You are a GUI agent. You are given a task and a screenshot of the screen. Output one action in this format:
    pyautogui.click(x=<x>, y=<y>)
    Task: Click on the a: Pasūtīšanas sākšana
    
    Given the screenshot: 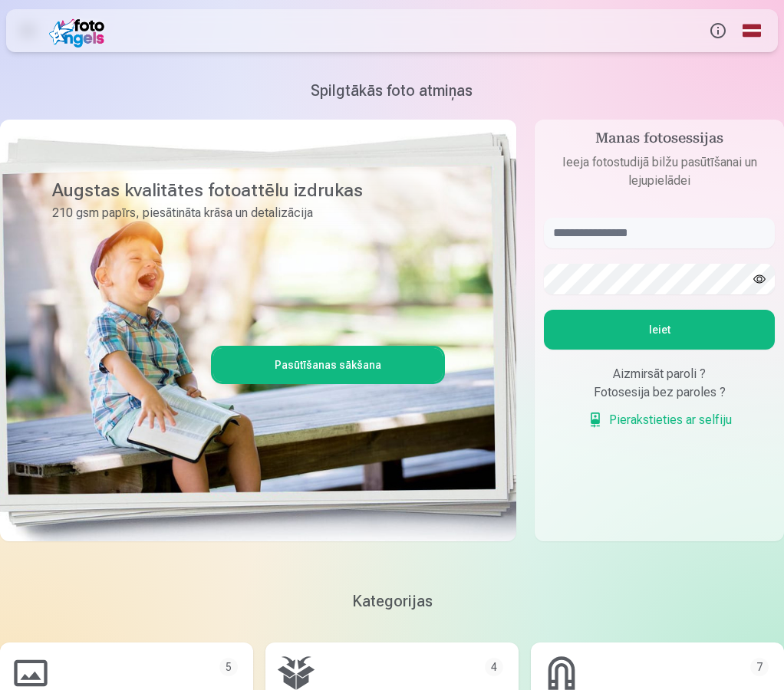 What is the action you would take?
    pyautogui.click(x=328, y=365)
    